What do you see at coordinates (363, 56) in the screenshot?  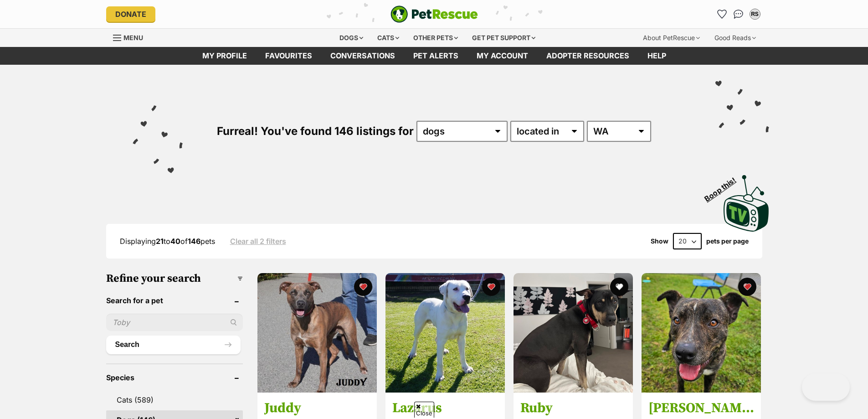 I see `a: conversations` at bounding box center [363, 56].